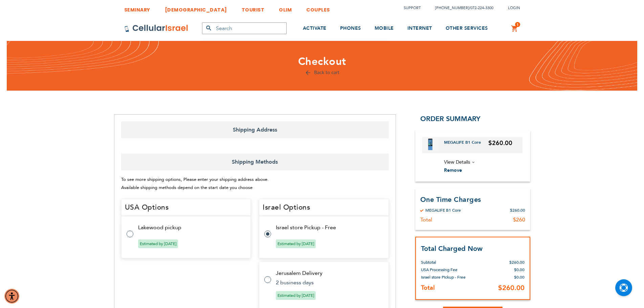 The height and width of the screenshot is (308, 644). I want to click on span: Shipping Methods, so click(255, 162).